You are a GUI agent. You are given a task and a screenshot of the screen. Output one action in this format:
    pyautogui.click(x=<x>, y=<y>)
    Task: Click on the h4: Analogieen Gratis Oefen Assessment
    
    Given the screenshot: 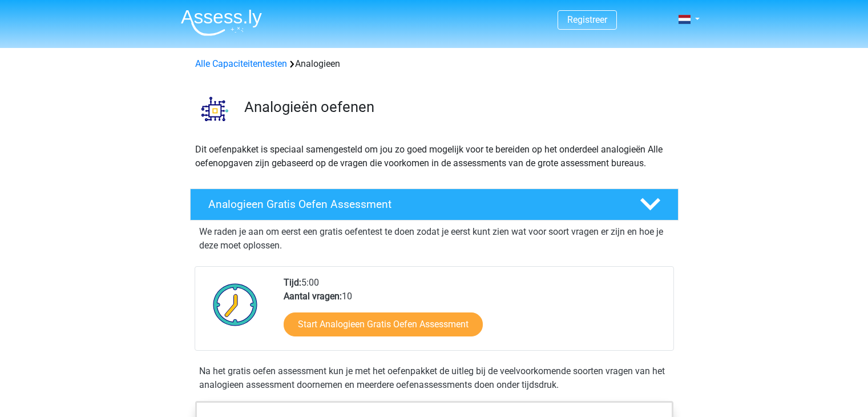 What is the action you would take?
    pyautogui.click(x=415, y=204)
    